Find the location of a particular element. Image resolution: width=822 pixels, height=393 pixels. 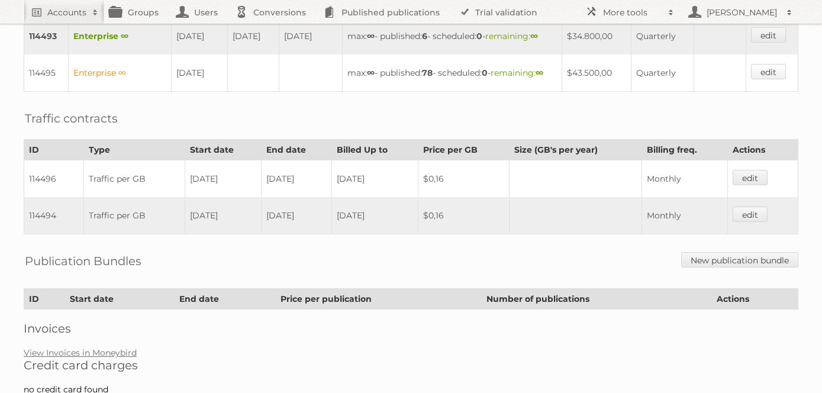

td: $43.500,00 is located at coordinates (596, 73).